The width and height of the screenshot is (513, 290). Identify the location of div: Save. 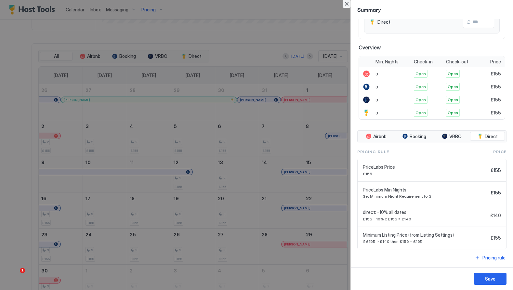
(490, 278).